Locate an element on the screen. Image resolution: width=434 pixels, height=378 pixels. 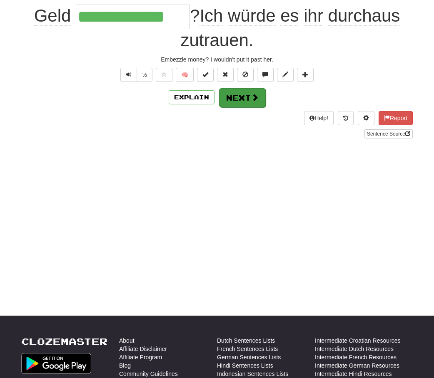
button: Explain is located at coordinates (191, 97).